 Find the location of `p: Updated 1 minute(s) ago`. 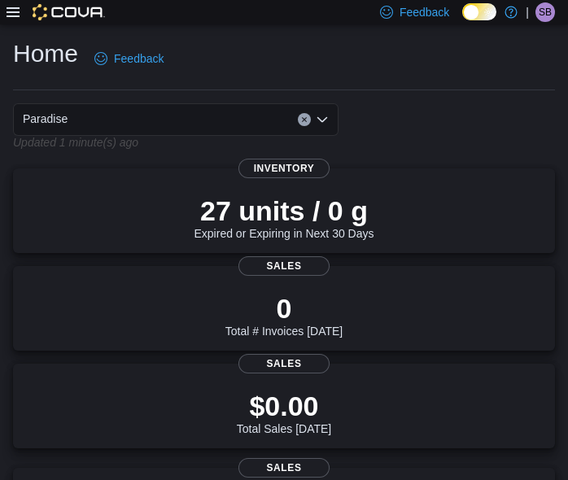

p: Updated 1 minute(s) ago is located at coordinates (76, 142).